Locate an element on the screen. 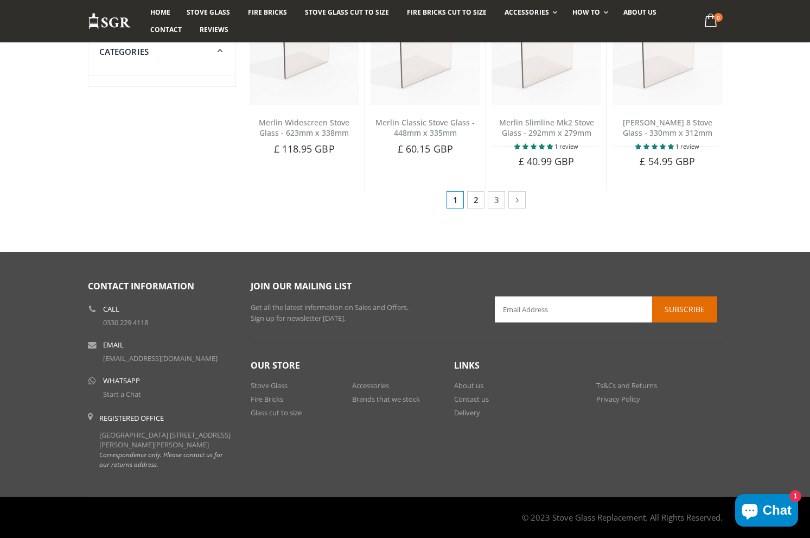  a: Glass cut to size is located at coordinates (276, 412).